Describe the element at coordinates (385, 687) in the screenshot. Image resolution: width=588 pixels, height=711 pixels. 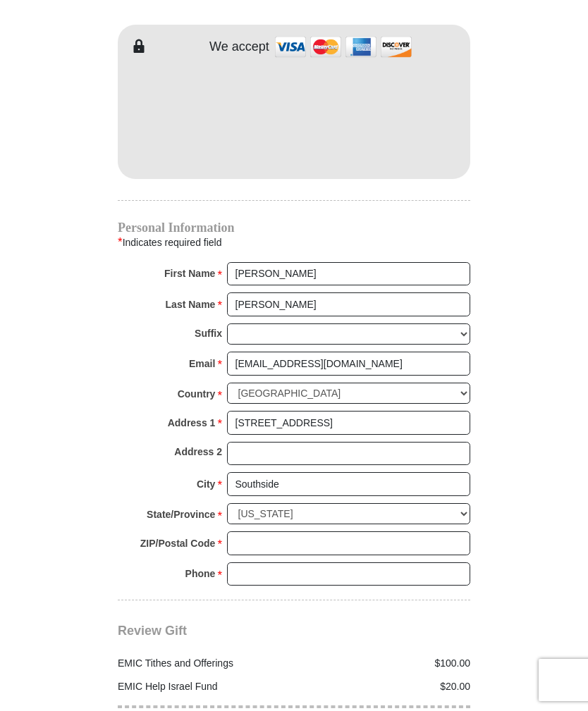
I see `div: $20.00` at that location.